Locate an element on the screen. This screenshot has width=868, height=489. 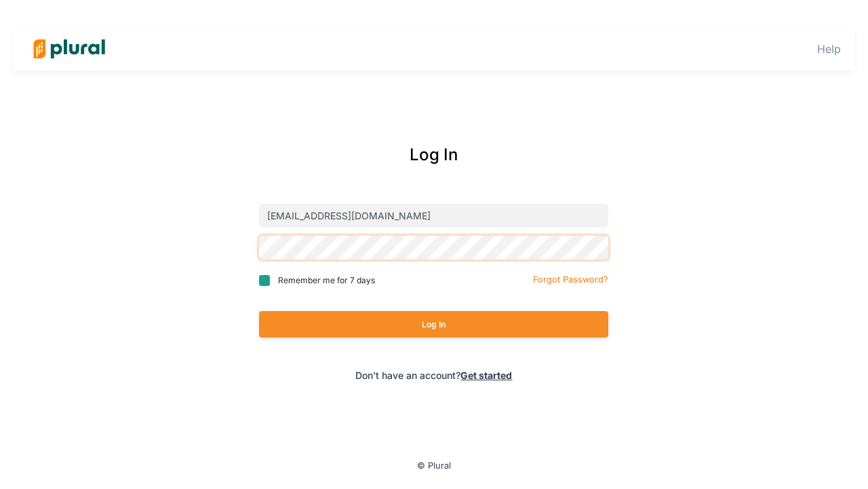
a: Forgot Password? is located at coordinates (570, 279).